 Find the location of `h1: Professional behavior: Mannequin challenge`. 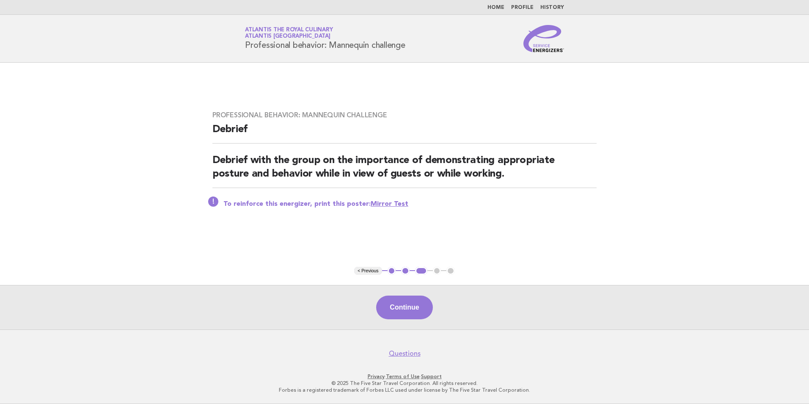

h1: Professional behavior: Mannequin challenge is located at coordinates (325, 38).